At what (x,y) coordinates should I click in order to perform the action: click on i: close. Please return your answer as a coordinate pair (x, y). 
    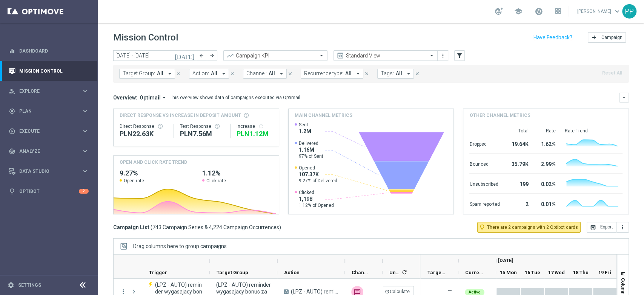
    Looking at the image, I should click on (290, 73).